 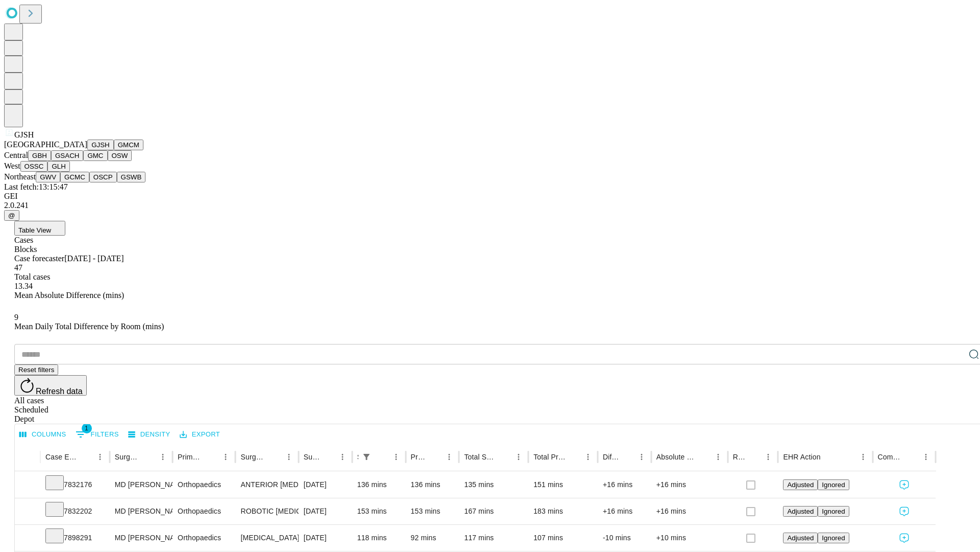 I want to click on span: Total cases, so click(x=32, y=276).